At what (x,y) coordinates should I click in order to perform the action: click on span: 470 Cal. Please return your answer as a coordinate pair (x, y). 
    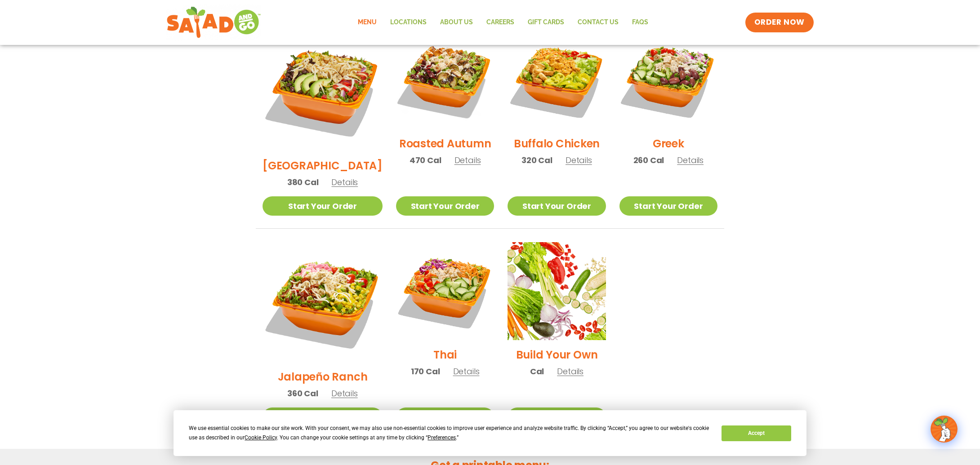
    Looking at the image, I should click on (425, 160).